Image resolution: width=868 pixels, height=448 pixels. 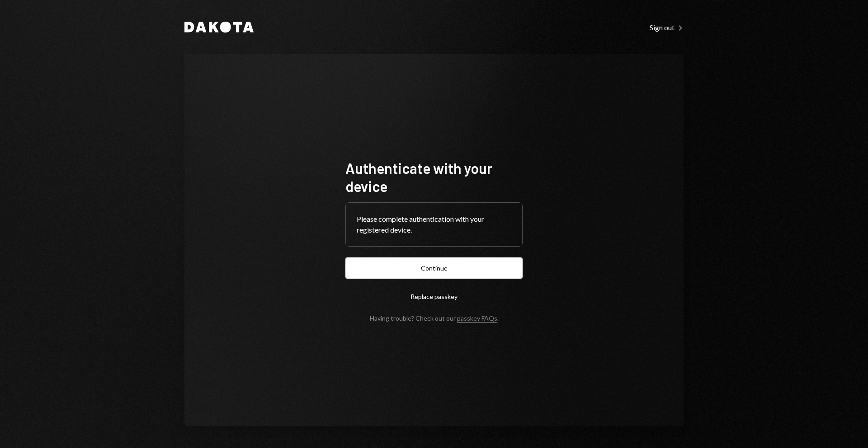 What do you see at coordinates (434, 318) in the screenshot?
I see `div: Having trouble? Check out our .` at bounding box center [434, 318].